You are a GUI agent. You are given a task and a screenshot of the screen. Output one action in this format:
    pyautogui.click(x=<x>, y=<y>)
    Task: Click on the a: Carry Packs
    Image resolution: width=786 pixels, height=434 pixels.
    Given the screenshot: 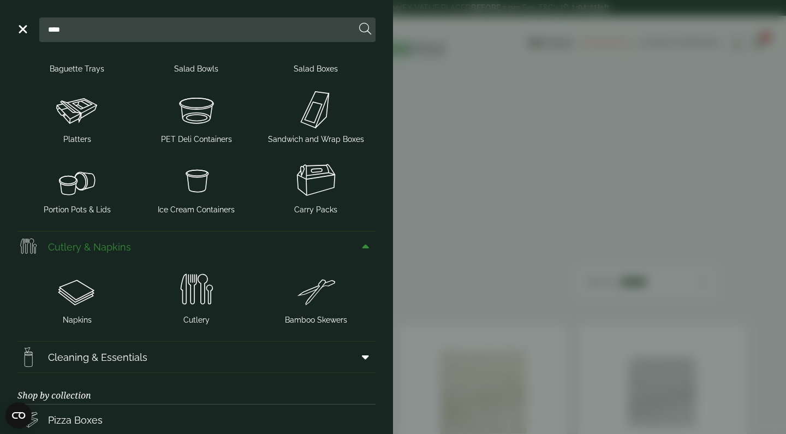 What is the action you would take?
    pyautogui.click(x=315, y=187)
    